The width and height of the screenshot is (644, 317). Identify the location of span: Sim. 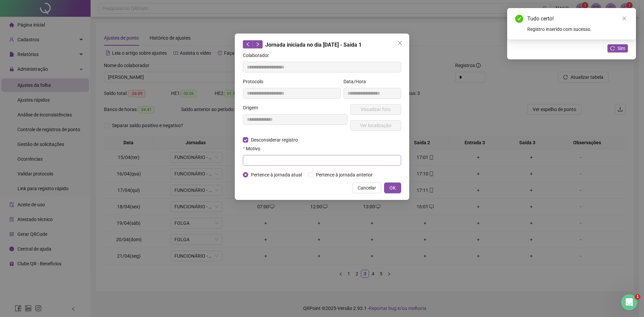
(621, 48).